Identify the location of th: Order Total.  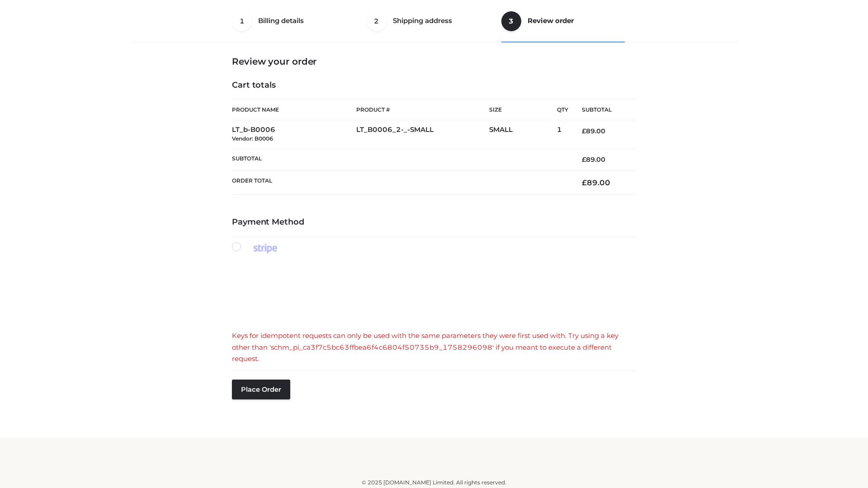
(400, 182).